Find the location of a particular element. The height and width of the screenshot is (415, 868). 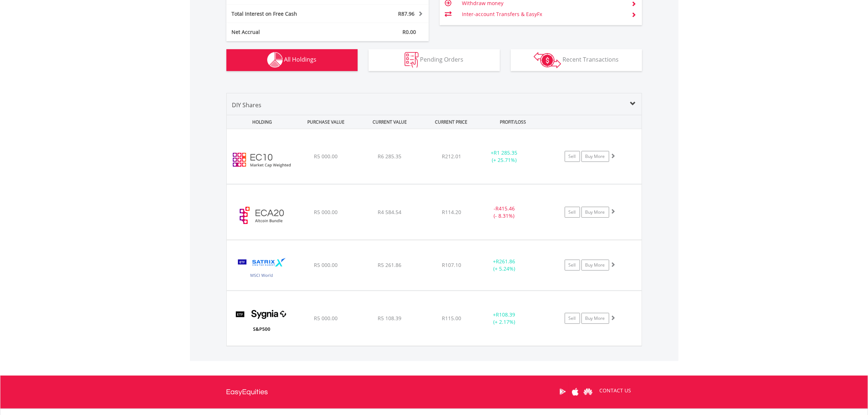

span: R114.20 is located at coordinates (451, 212).